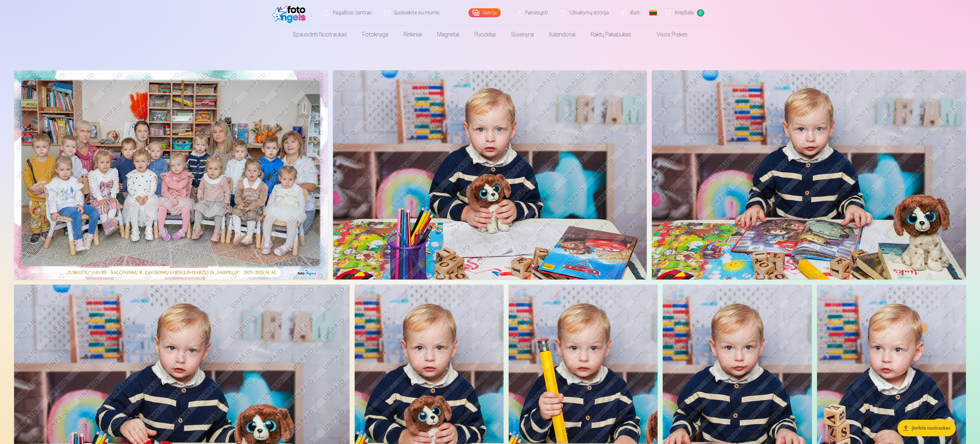 The height and width of the screenshot is (444, 980). I want to click on a: Magnetai, so click(448, 35).